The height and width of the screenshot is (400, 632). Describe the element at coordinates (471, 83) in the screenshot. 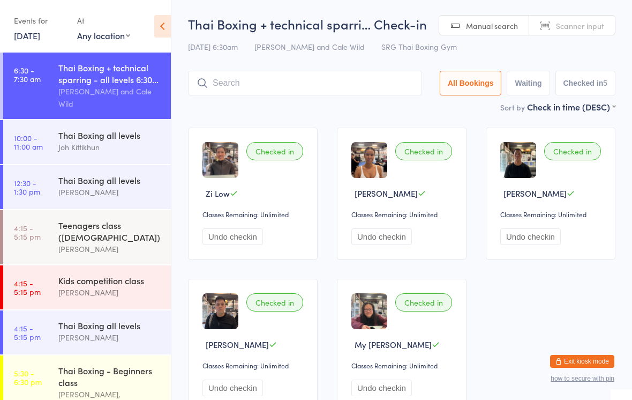

I see `button: All Bookings` at that location.